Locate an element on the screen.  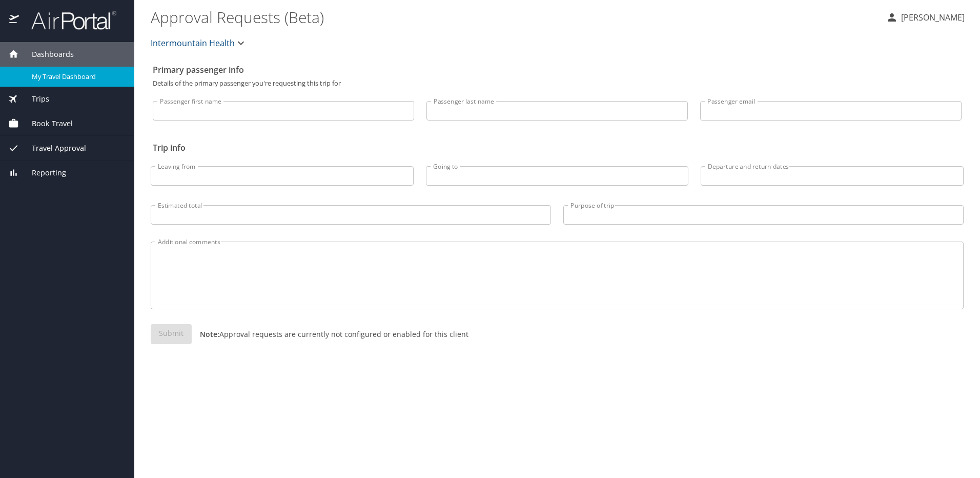
span: Book Travel is located at coordinates (46, 123).